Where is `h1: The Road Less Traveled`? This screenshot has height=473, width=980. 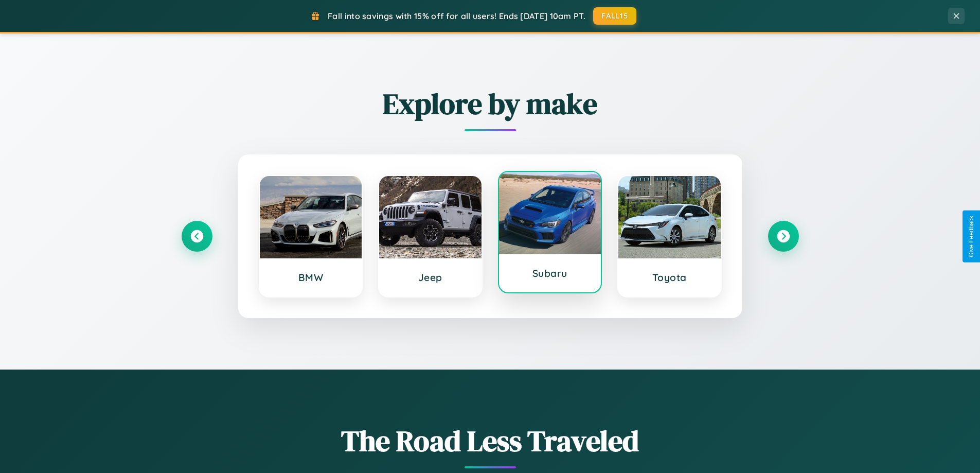
h1: The Road Less Traveled is located at coordinates (490, 440).